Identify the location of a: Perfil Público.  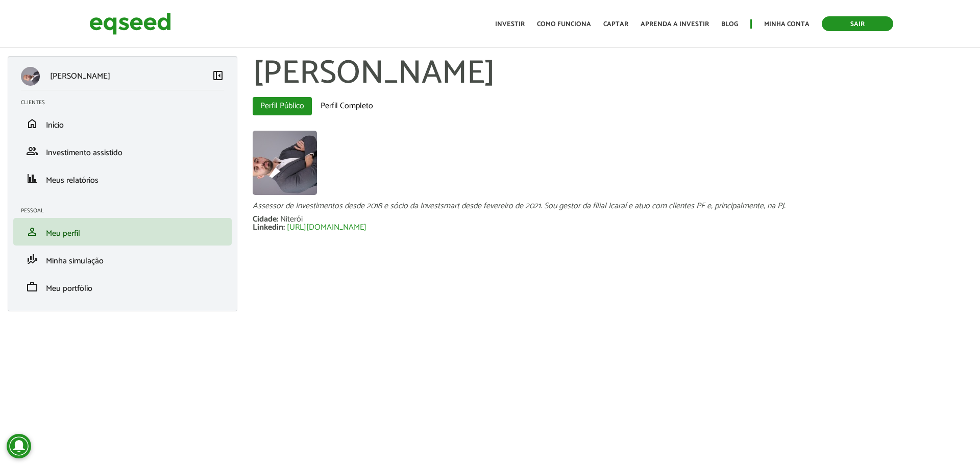
(282, 106).